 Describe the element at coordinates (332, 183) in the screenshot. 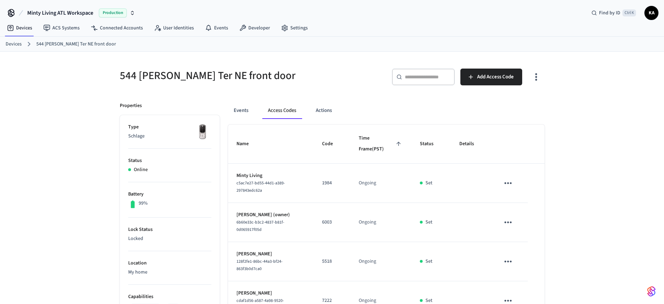

I see `p: 1984` at that location.